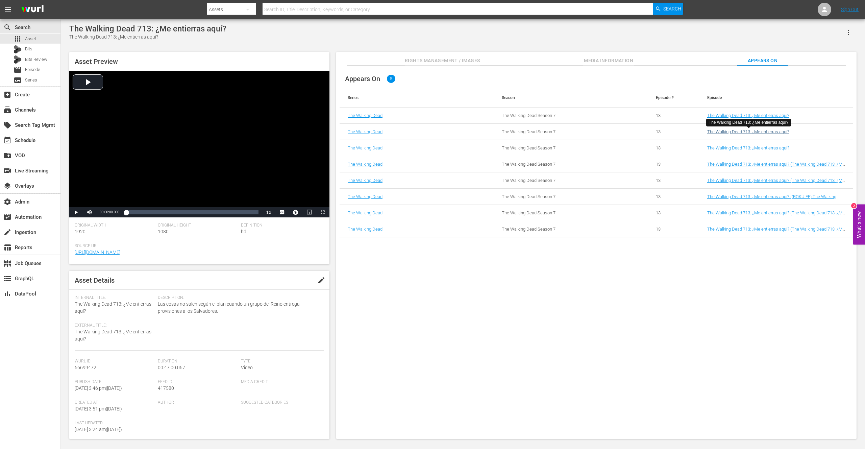 This screenshot has height=449, width=865. I want to click on span: Ingestion, so click(7, 232).